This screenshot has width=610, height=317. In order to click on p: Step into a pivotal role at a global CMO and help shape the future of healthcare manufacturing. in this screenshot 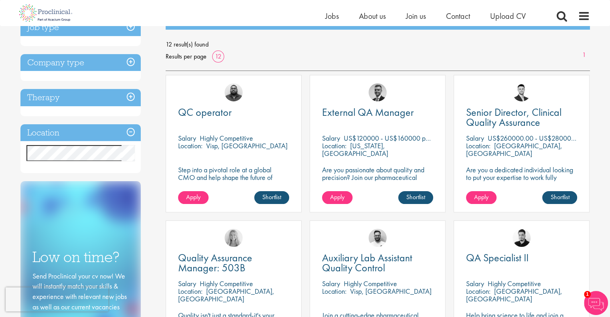, I will do `click(233, 177)`.